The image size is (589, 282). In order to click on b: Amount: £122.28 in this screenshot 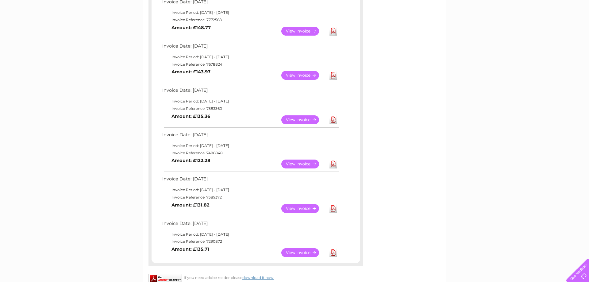, I will do `click(191, 161)`.